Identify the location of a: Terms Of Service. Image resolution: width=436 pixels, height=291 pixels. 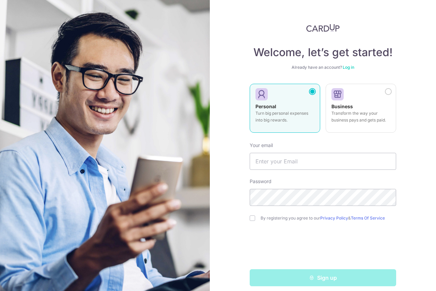
(368, 218).